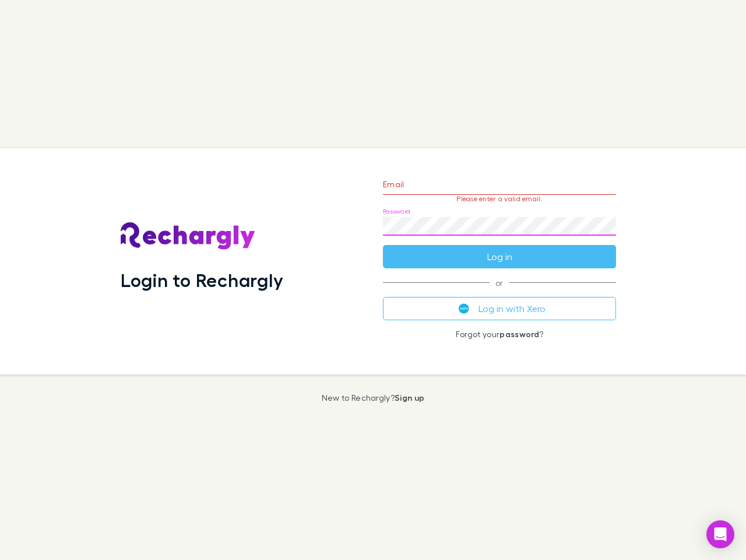 Image resolution: width=746 pixels, height=560 pixels. What do you see at coordinates (500, 256) in the screenshot?
I see `button: Log in` at bounding box center [500, 256].